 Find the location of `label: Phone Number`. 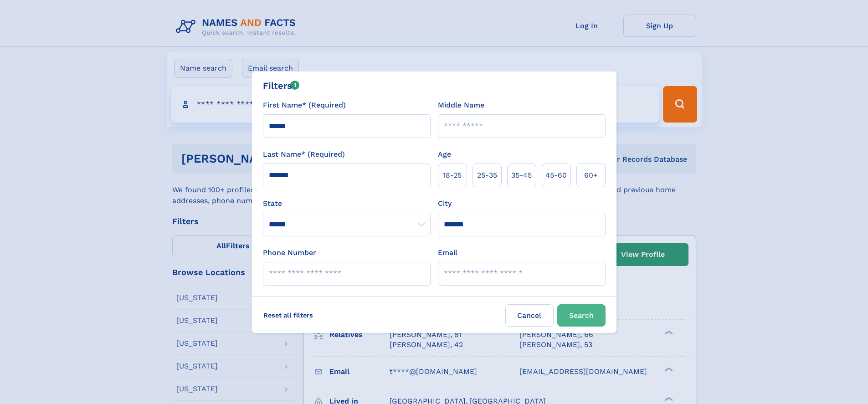

label: Phone Number is located at coordinates (290, 253).